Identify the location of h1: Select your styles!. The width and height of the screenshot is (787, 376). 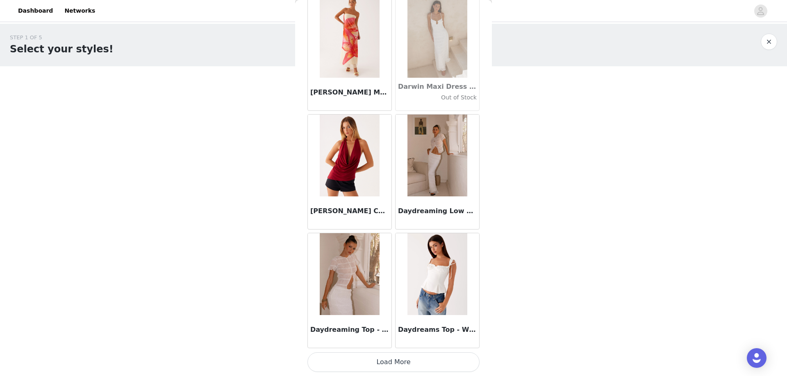
(61, 49).